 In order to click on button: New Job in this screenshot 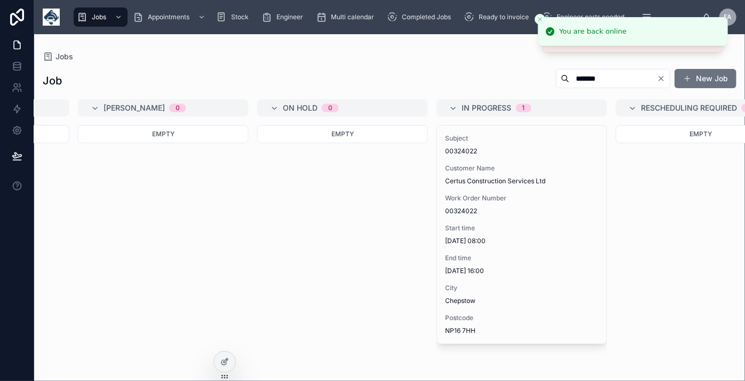, I will do `click(706, 78)`.